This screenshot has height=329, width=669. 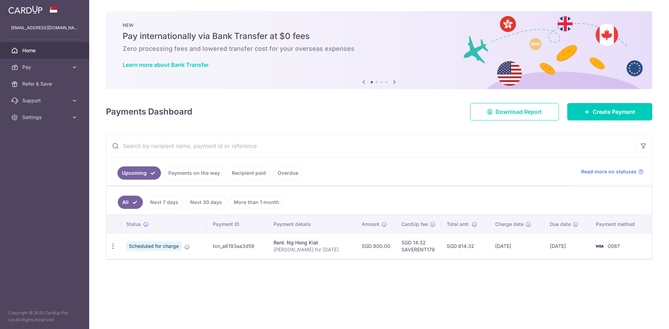 I want to click on a: Next 30 days, so click(x=206, y=202).